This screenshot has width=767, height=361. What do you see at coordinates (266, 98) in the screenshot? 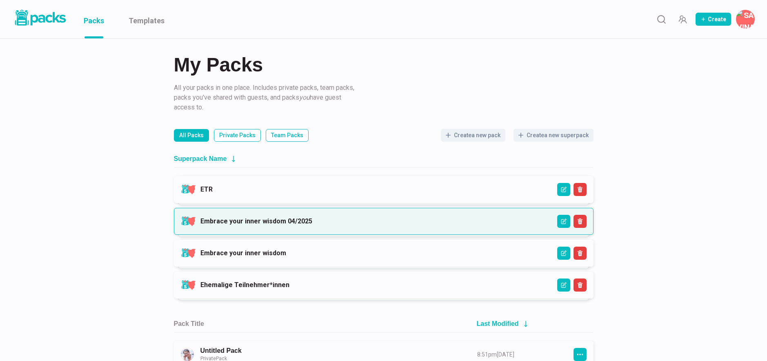
I see `p: All your packs in one place. Includes private packs, team packs, packs you've shared with guests,...` at bounding box center [266, 98].